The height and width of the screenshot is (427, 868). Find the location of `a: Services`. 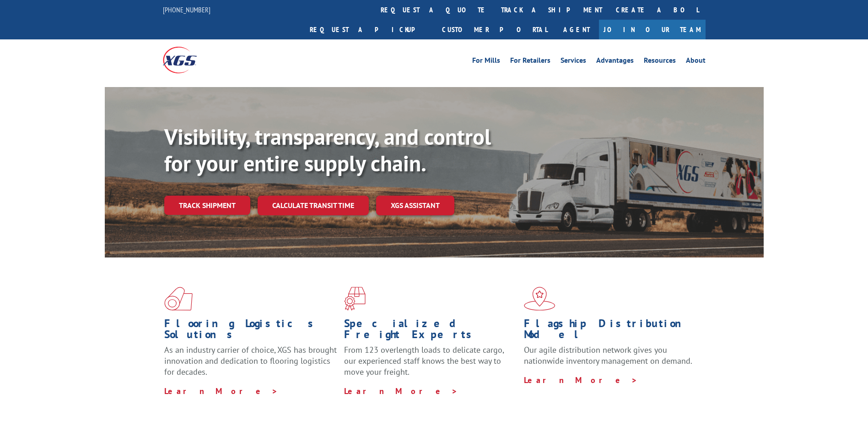

a: Services is located at coordinates (573, 62).